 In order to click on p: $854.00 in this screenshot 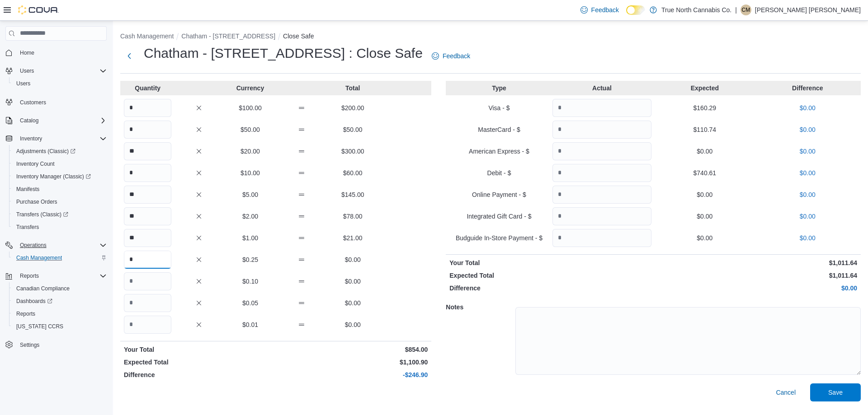, I will do `click(353, 349)`.